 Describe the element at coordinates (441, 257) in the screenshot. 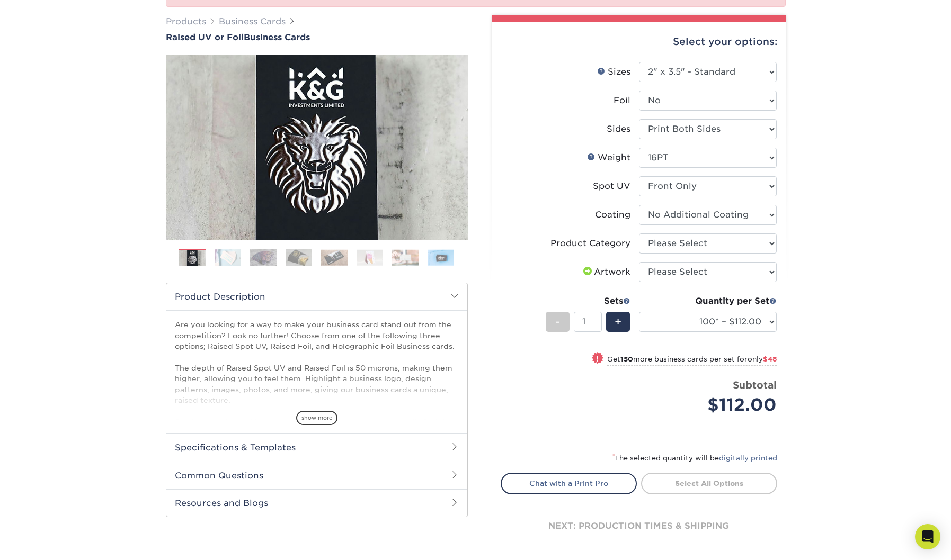

I see `img: Business Cards 08` at that location.